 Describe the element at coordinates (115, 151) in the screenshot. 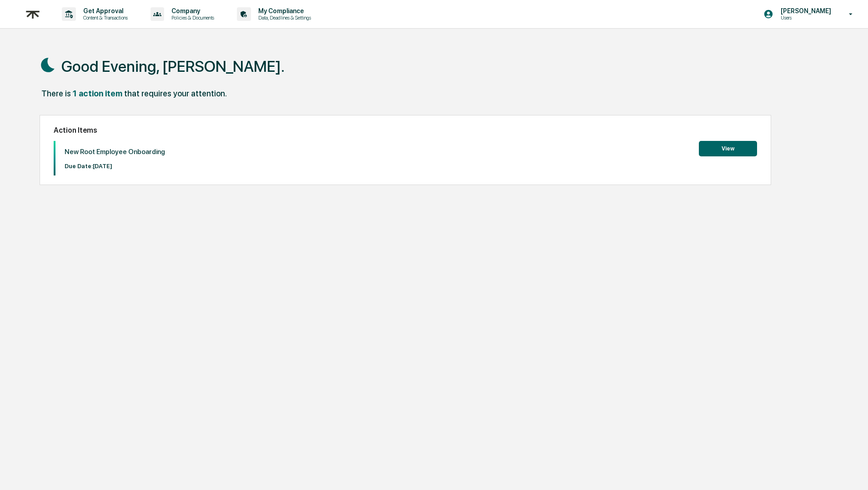

I see `p: New Root Employee Onboarding` at that location.